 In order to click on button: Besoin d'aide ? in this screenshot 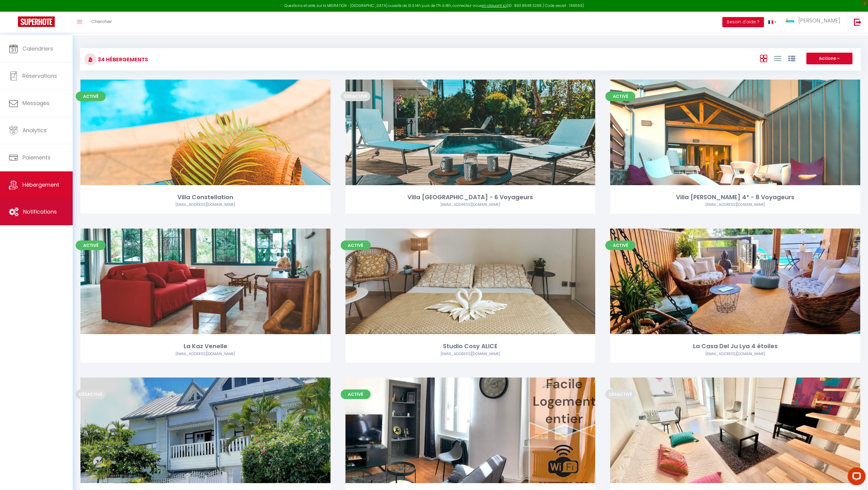, I will do `click(743, 22)`.